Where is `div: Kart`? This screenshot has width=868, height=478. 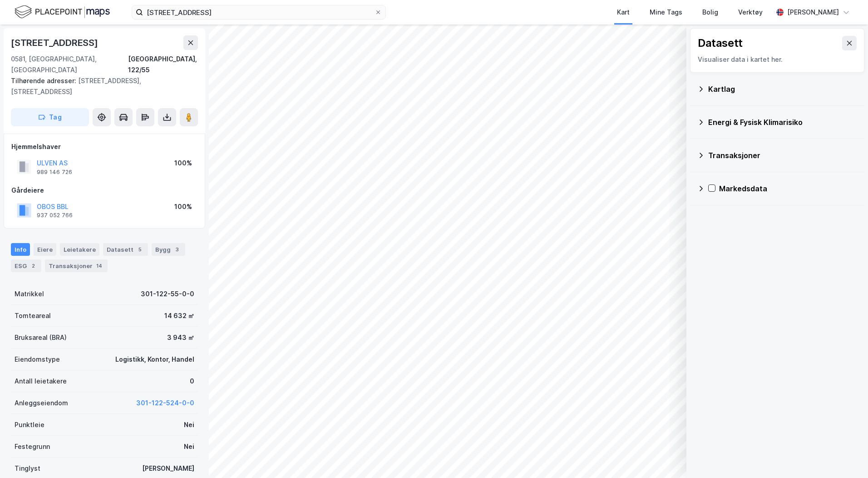
div: Kart is located at coordinates (624, 12).